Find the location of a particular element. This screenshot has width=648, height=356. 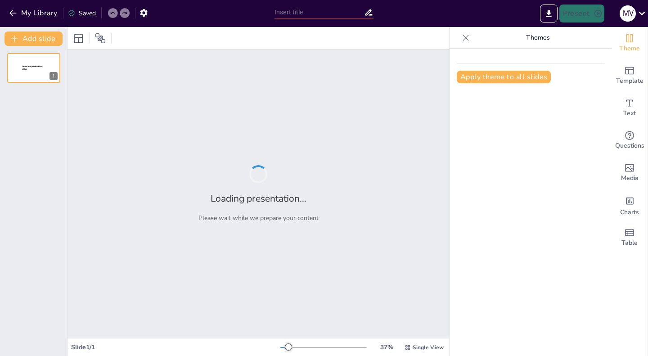

button: My Library is located at coordinates (34, 13).